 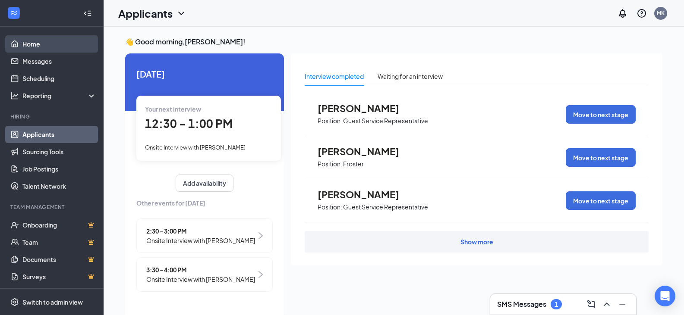 I want to click on a: Job Postings, so click(x=59, y=169).